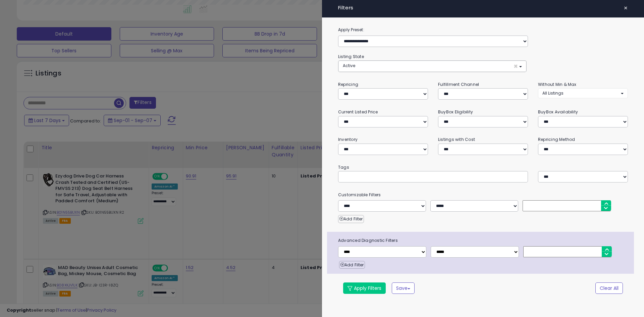  Describe the element at coordinates (553, 93) in the screenshot. I see `span: All Listings` at that location.